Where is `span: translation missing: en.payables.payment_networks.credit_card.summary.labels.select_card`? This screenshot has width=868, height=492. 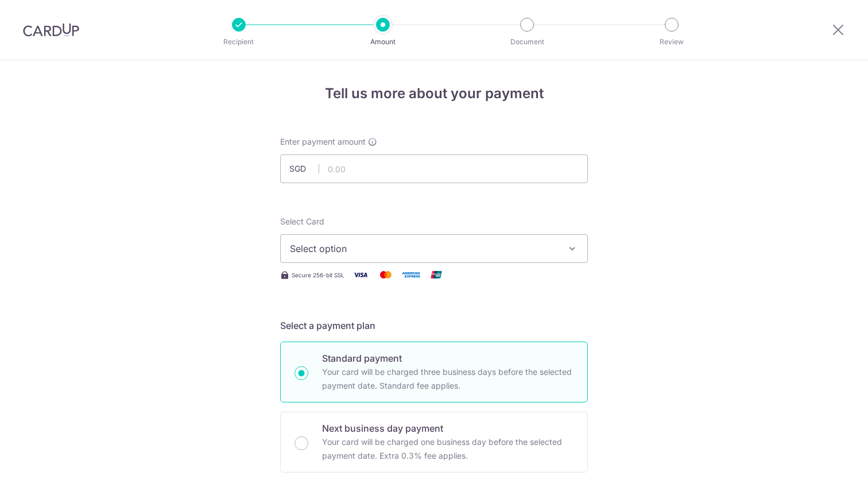 span: translation missing: en.payables.payment_networks.credit_card.summary.labels.select_card is located at coordinates (302, 221).